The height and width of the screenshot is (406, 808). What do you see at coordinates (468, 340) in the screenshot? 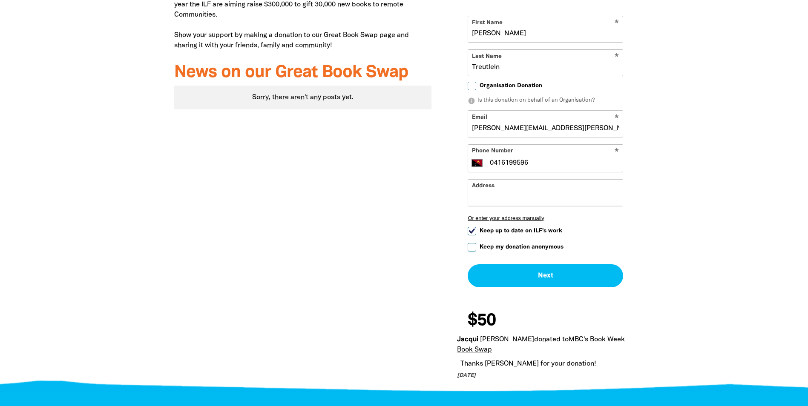
I see `em: Jacqui` at bounding box center [468, 340].